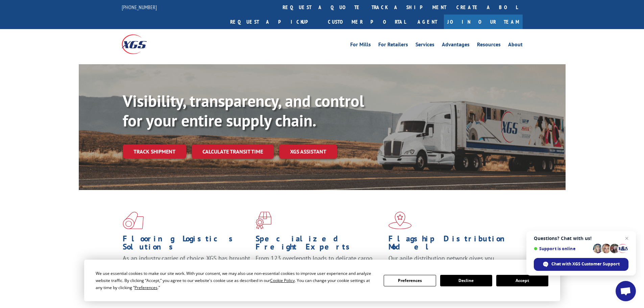  I want to click on span: Preferences, so click(146, 287).